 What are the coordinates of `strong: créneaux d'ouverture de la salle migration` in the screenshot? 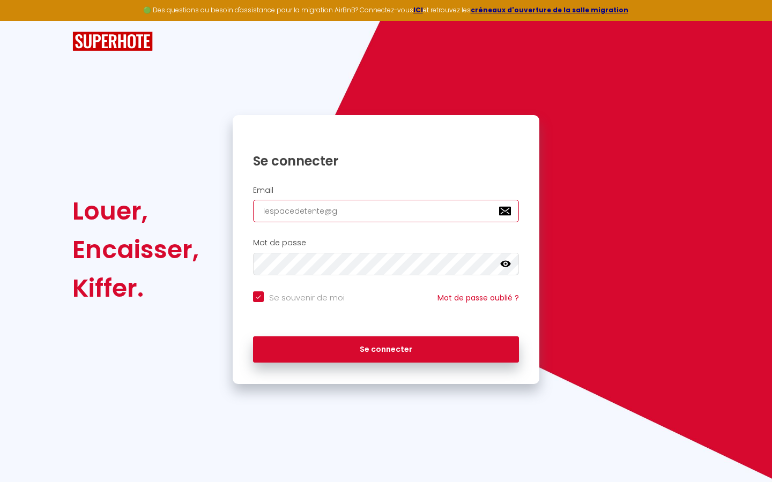 It's located at (549, 10).